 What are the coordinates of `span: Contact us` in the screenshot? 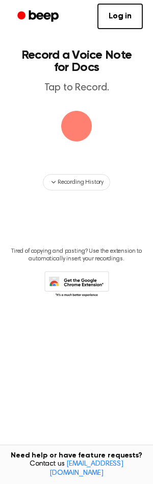 It's located at (77, 469).